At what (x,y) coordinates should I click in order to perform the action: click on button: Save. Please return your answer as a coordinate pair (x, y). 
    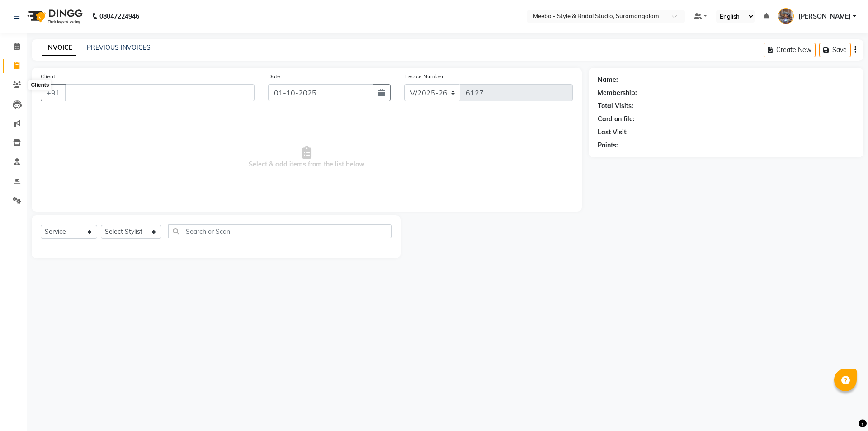
    Looking at the image, I should click on (835, 50).